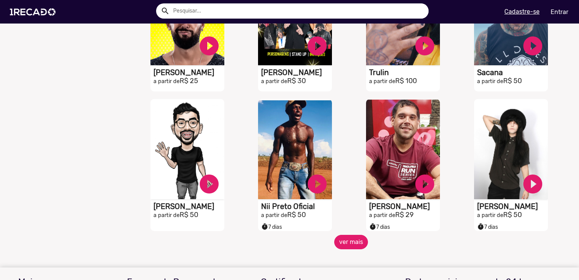 This screenshot has height=280, width=579. I want to click on button: Example home icon, so click(164, 10).